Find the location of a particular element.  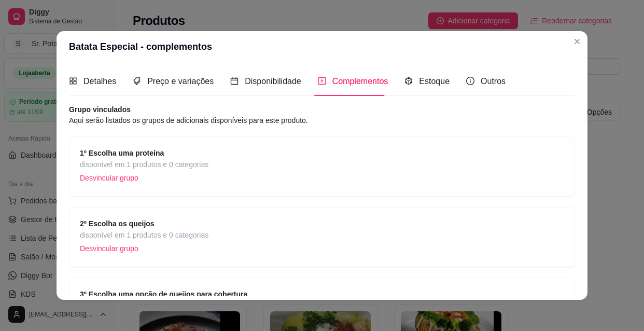

strong: 2º Escolha os queijos is located at coordinates (117, 224).